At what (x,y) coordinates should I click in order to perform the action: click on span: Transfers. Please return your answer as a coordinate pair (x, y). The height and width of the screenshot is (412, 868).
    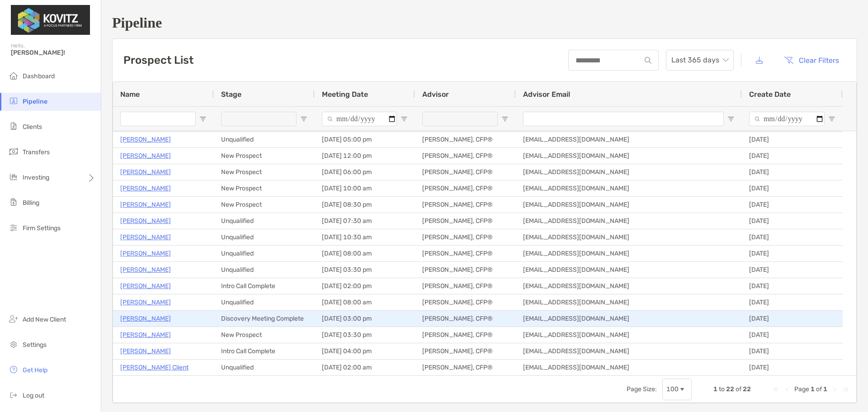
    Looking at the image, I should click on (36, 152).